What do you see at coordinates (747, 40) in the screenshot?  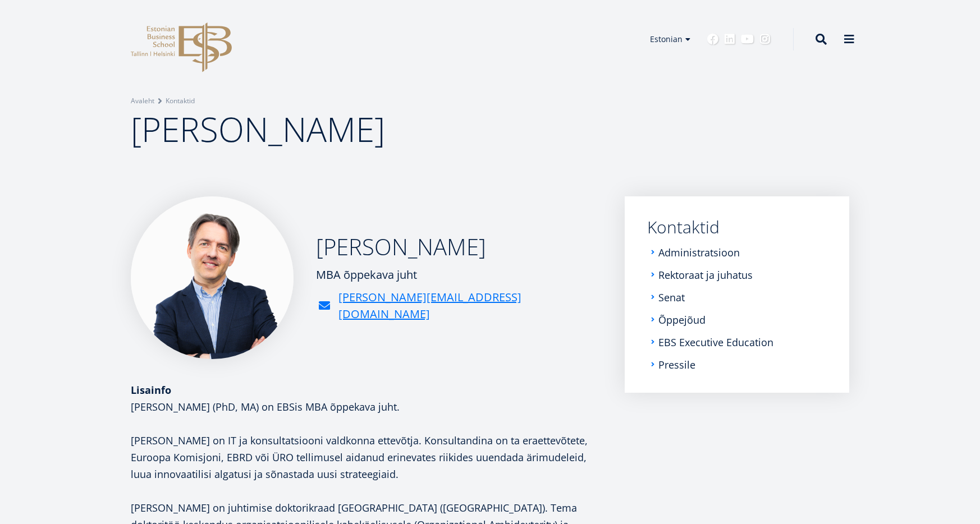 I see `a: Youtube` at bounding box center [747, 40].